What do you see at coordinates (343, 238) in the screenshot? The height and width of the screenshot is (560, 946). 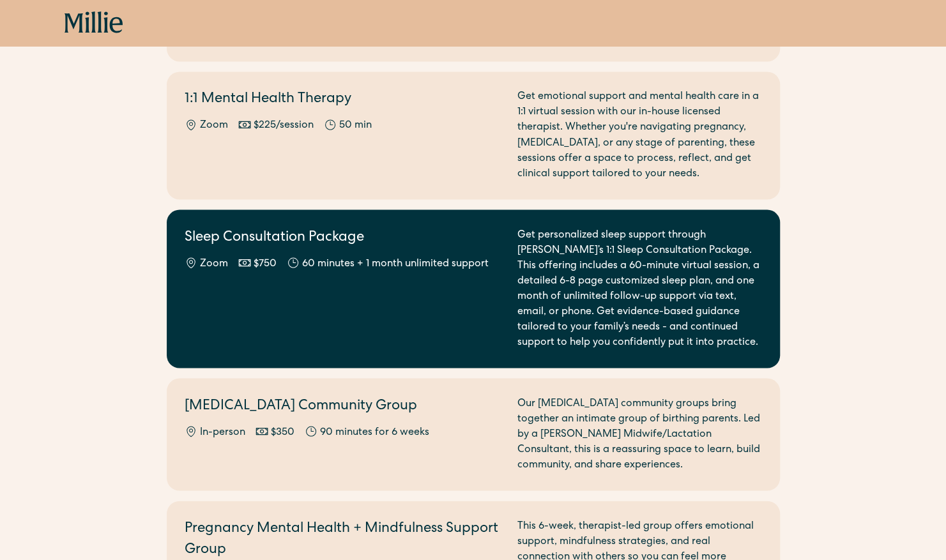 I see `h2: Sleep Consultation Package` at bounding box center [343, 238].